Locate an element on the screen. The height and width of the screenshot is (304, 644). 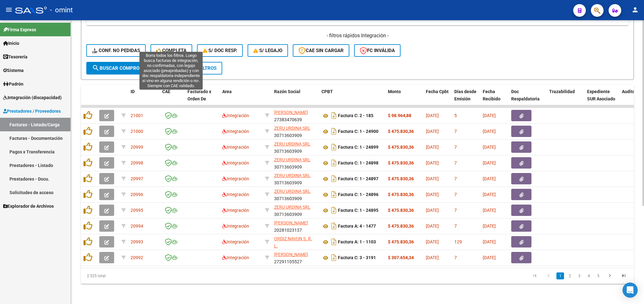
a: go to previous page is located at coordinates (549, 276).